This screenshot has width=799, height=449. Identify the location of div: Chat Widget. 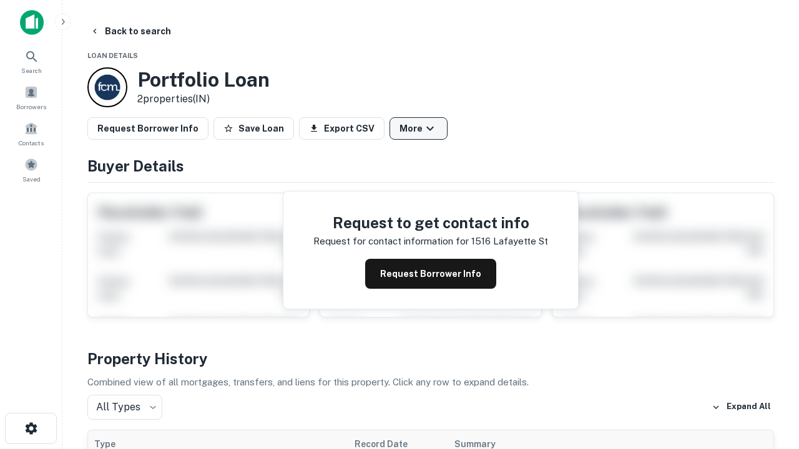
(768, 379).